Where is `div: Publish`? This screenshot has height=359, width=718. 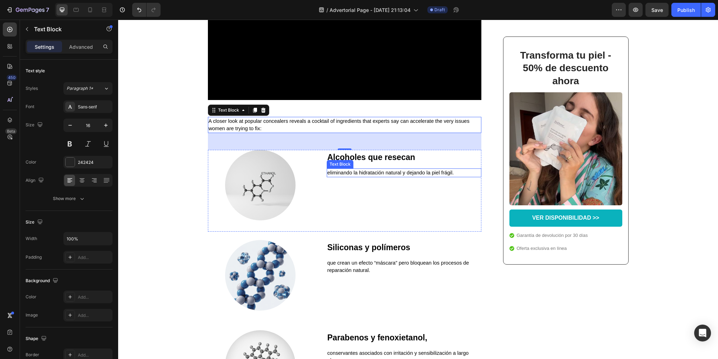 div: Publish is located at coordinates (686, 10).